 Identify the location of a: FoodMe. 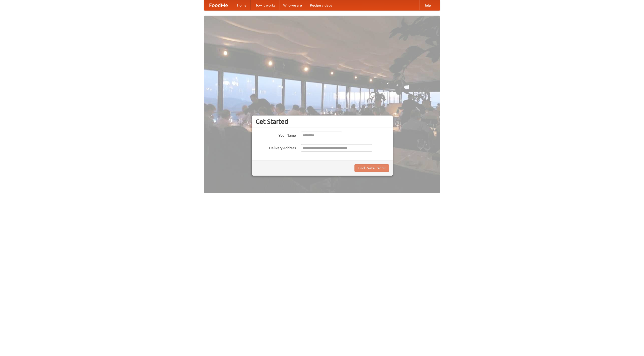
(219, 5).